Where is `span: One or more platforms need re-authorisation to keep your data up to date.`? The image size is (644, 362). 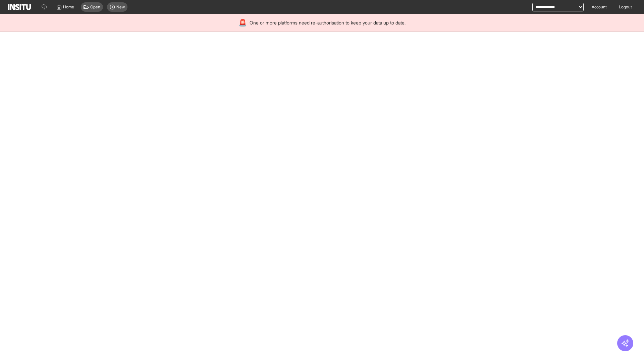
span: One or more platforms need re-authorisation to keep your data up to date. is located at coordinates (327, 23).